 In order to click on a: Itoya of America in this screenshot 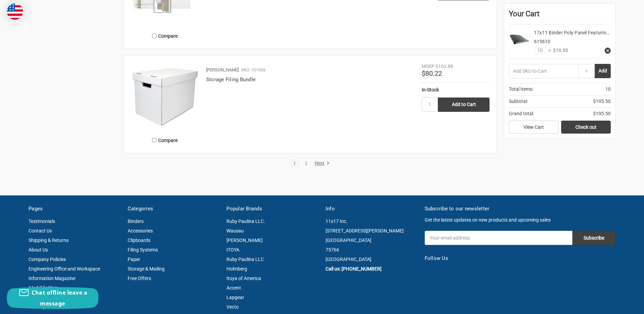, I will do `click(243, 278)`.